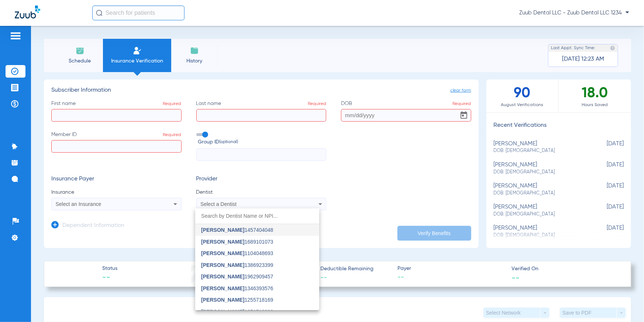 This screenshot has width=644, height=322. Describe the element at coordinates (237, 300) in the screenshot. I see `span: 1255718169` at that location.